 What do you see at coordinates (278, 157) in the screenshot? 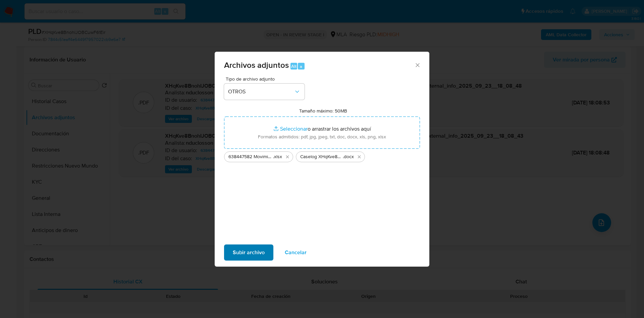
I see `span: .xlsx` at bounding box center [278, 157].